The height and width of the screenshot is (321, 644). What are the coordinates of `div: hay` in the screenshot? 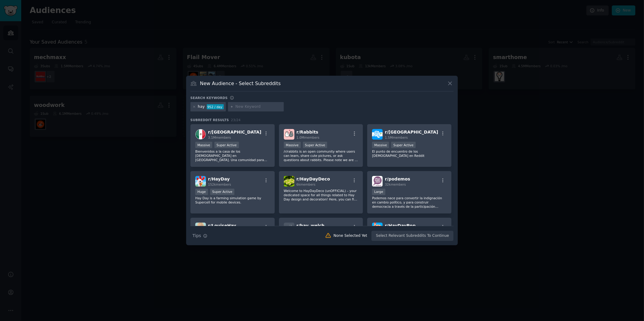 It's located at (201, 107).